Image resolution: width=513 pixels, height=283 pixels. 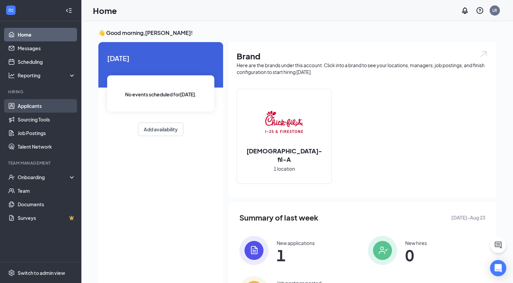 I want to click on div: Hiring, so click(x=41, y=92).